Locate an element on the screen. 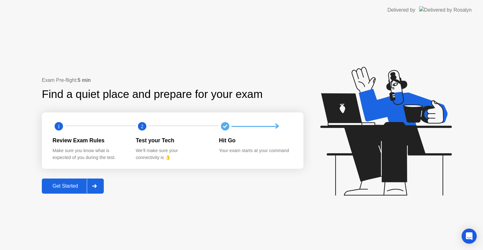  div: Test your Tech is located at coordinates (172, 140).